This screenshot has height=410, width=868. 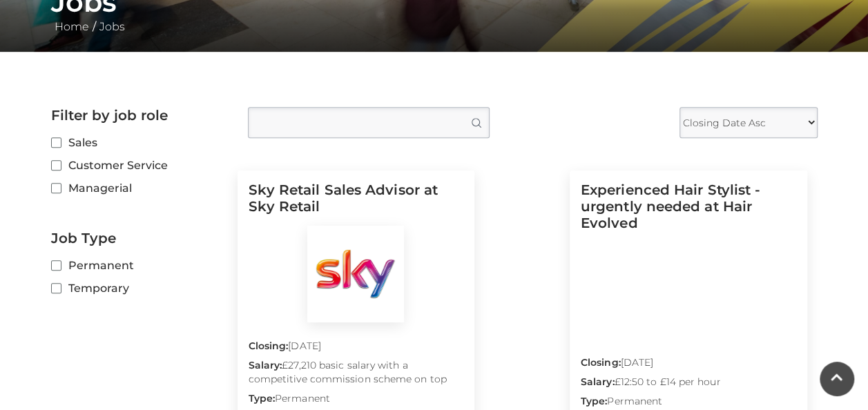 I want to click on label: Temporary, so click(x=139, y=288).